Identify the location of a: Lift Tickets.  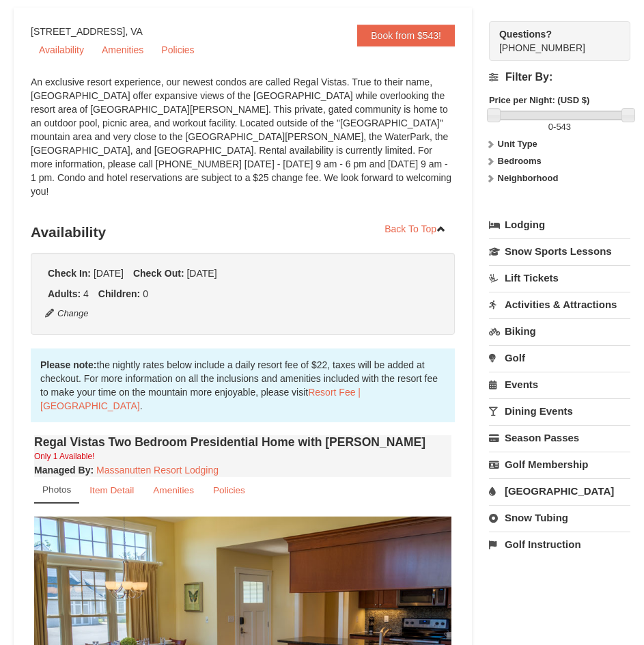
(559, 277).